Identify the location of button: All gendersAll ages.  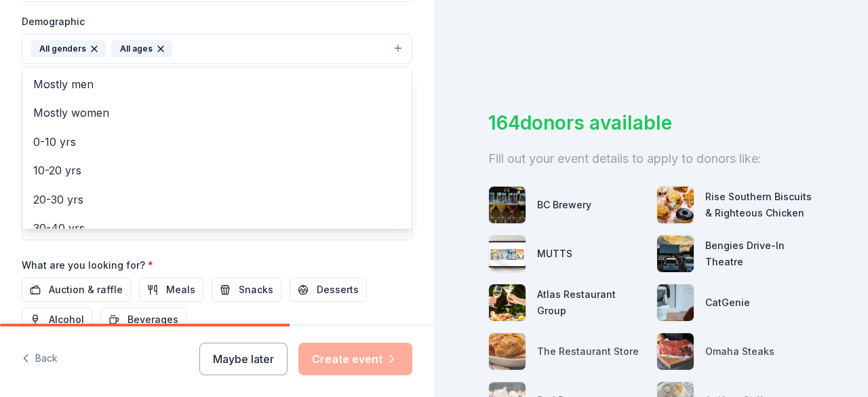
(217, 49).